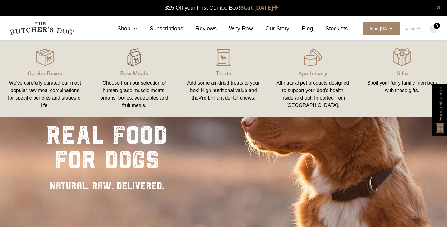  I want to click on a: Shop, so click(121, 29).